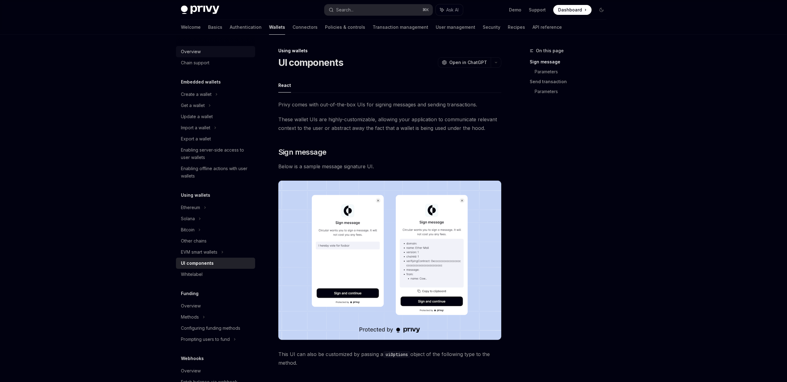  I want to click on div: Configuring funding methods, so click(211, 328).